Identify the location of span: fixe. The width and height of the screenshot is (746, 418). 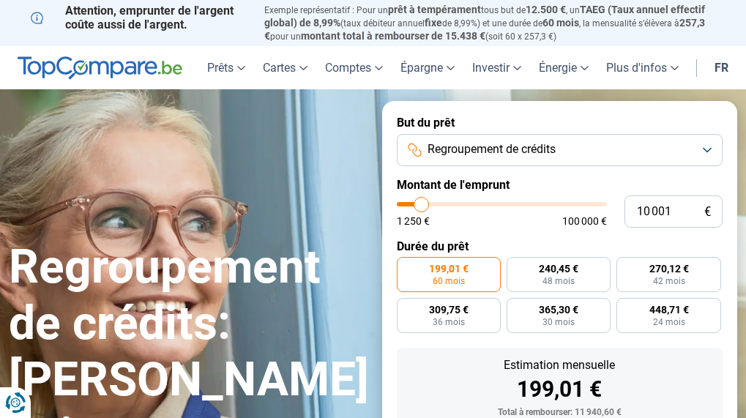
(433, 23).